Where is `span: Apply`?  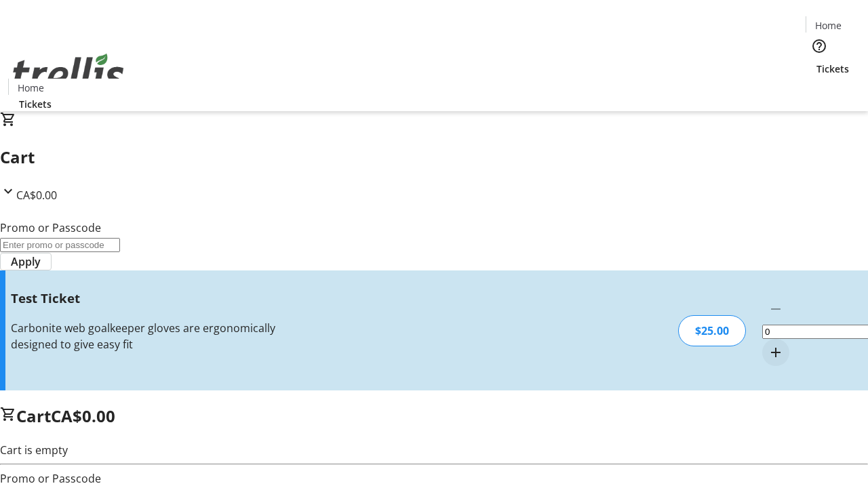
span: Apply is located at coordinates (26, 262).